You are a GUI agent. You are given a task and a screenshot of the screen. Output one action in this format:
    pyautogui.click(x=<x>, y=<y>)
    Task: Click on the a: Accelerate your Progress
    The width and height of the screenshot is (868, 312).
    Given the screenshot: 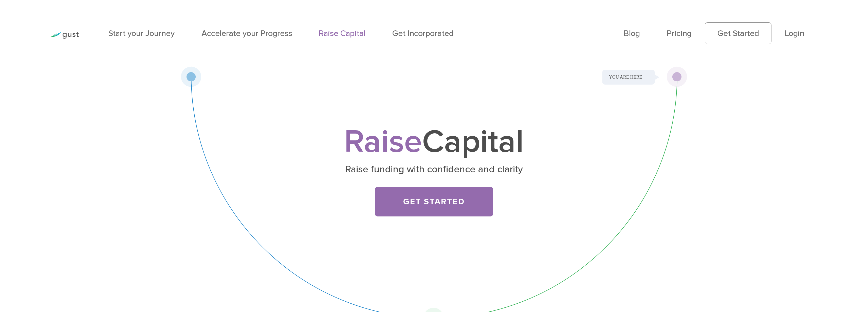 What is the action you would take?
    pyautogui.click(x=247, y=33)
    